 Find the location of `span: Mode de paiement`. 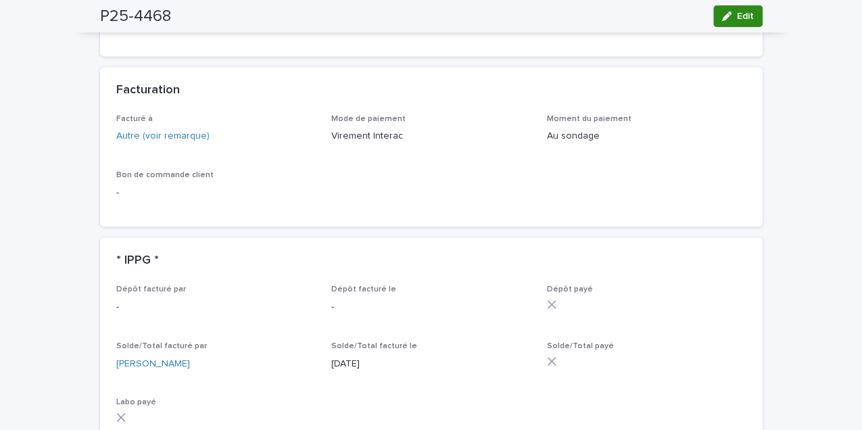

span: Mode de paiement is located at coordinates (369, 119).